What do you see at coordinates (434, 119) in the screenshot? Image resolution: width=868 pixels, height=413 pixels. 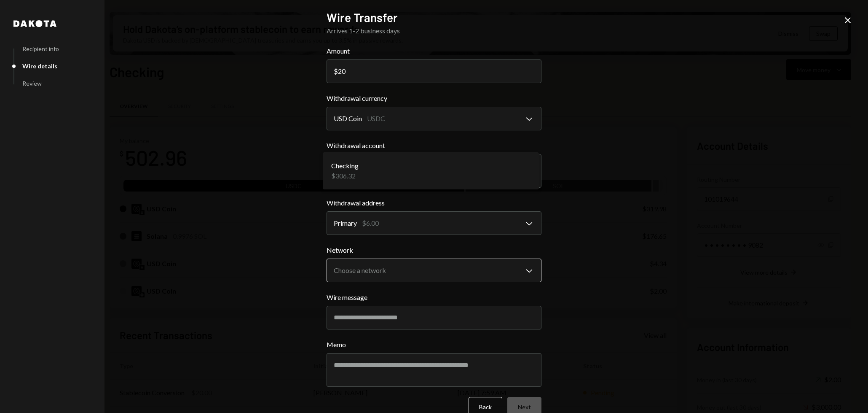 I see `button: Withdrawal currency` at bounding box center [434, 119].